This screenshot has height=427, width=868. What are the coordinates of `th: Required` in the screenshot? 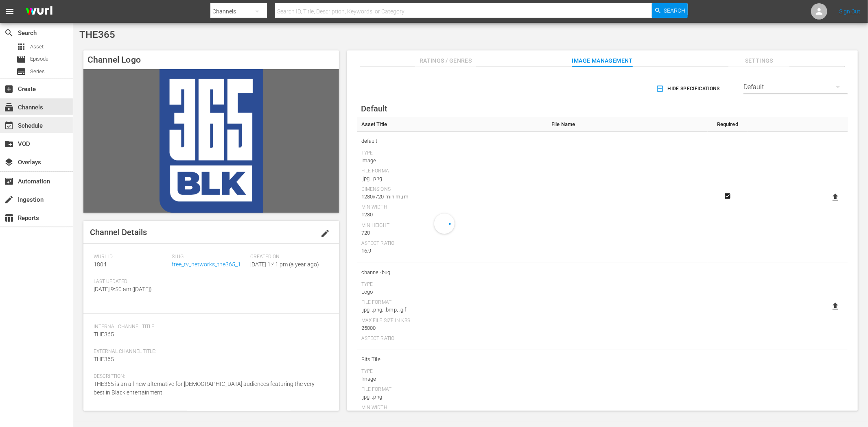 It's located at (727, 125).